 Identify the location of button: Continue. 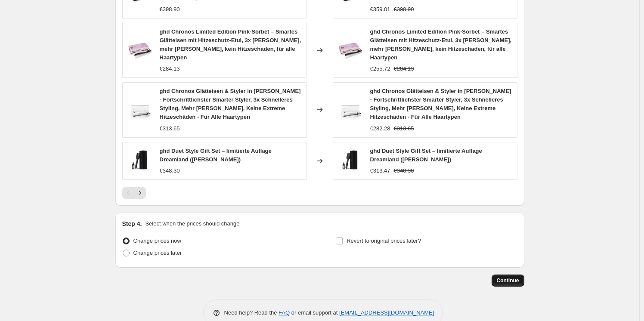
(507, 281).